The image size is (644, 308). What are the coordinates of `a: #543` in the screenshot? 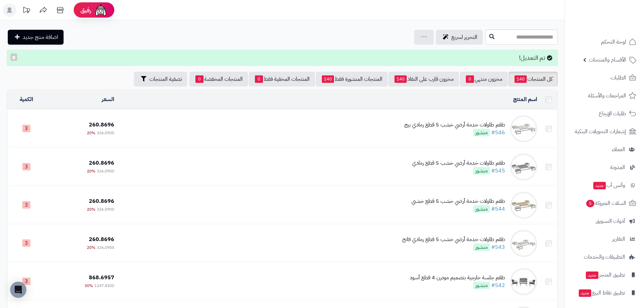 It's located at (498, 247).